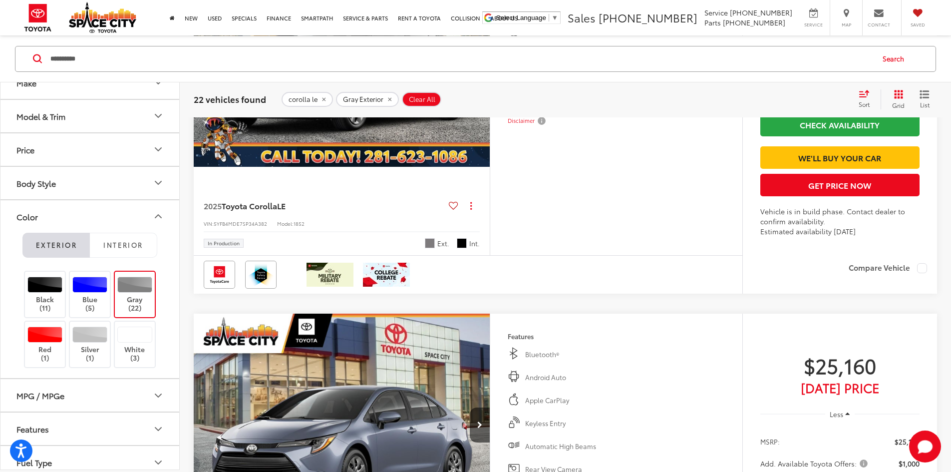 Image resolution: width=951 pixels, height=472 pixels. What do you see at coordinates (713, 22) in the screenshot?
I see `span: Parts` at bounding box center [713, 22].